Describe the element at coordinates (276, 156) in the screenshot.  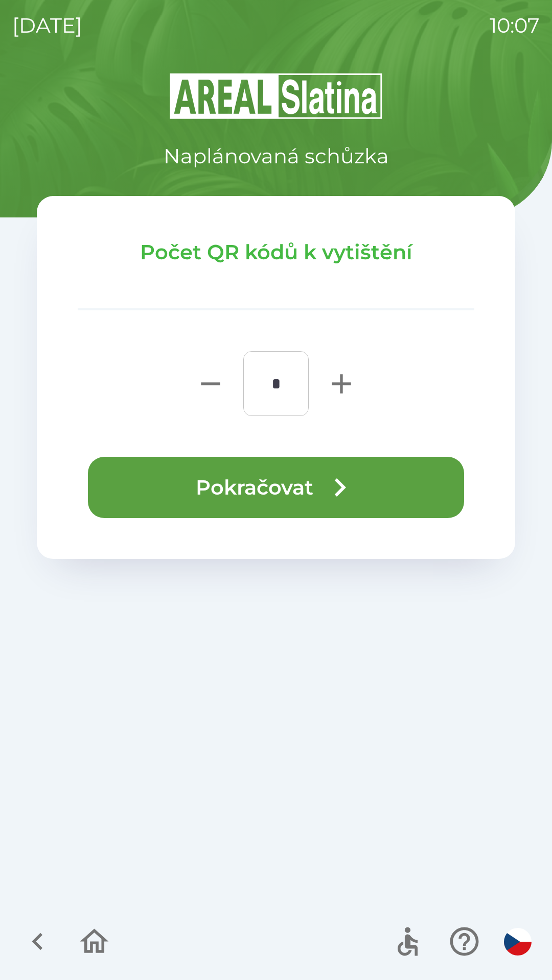
I see `p: Naplánovaná schůzka` at that location.